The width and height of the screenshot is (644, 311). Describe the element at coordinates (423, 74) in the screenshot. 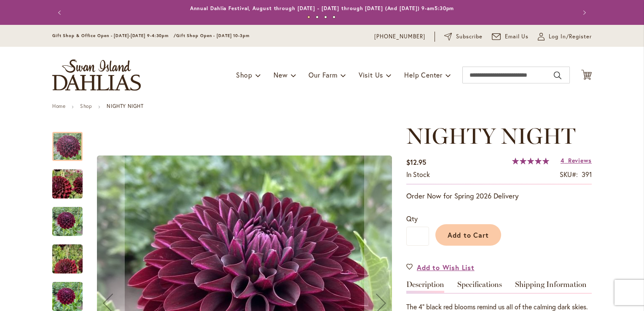

I see `span: Help Center` at that location.